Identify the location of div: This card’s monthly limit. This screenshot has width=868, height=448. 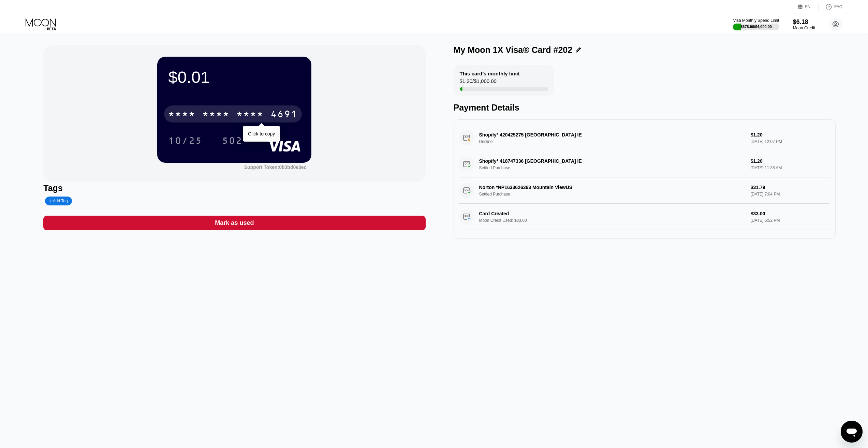
(490, 73).